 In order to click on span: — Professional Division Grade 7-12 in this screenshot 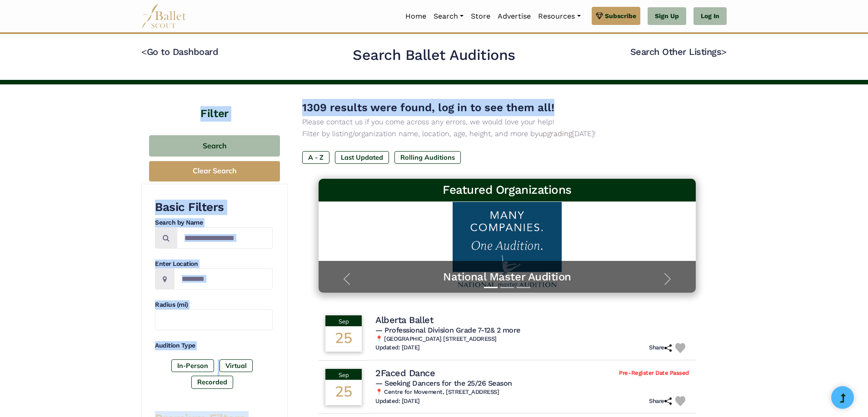, I will do `click(448, 330)`.